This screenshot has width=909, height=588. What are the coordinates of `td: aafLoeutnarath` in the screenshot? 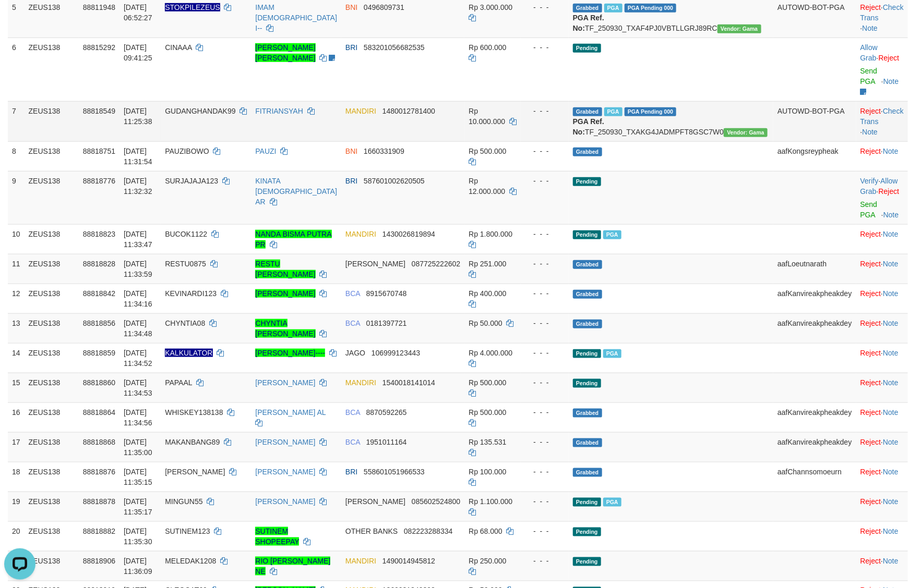 It's located at (814, 269).